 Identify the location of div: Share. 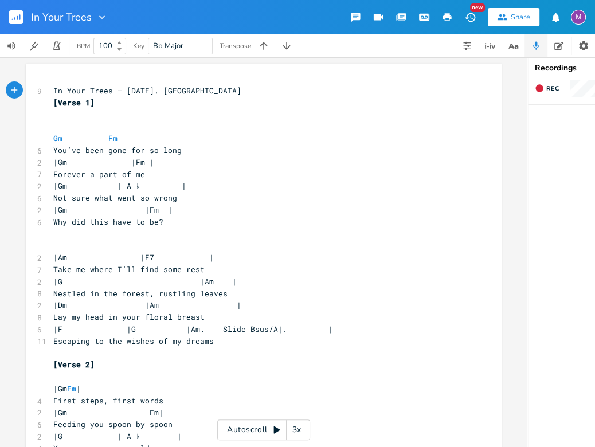
(520, 17).